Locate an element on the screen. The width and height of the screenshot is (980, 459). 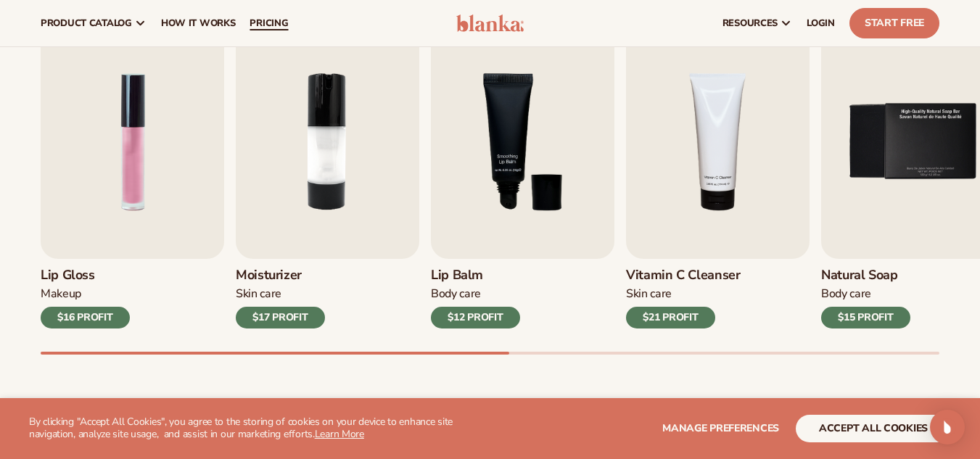
h3: Natural Soap is located at coordinates (865, 275).